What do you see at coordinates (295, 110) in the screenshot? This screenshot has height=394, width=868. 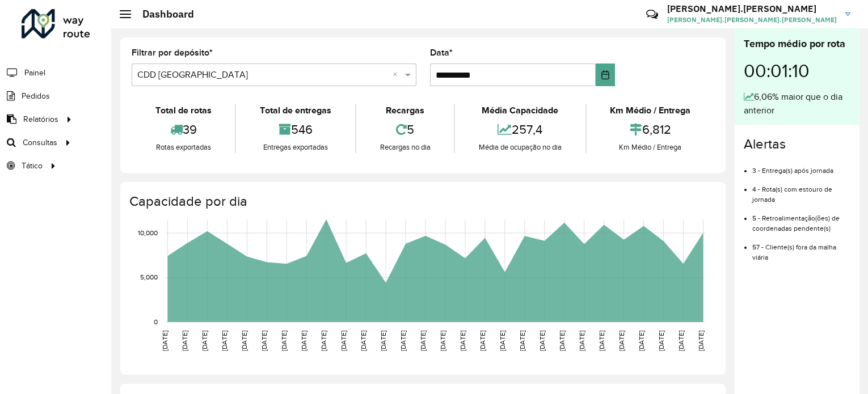 I see `div: Total de entregas` at bounding box center [295, 110].